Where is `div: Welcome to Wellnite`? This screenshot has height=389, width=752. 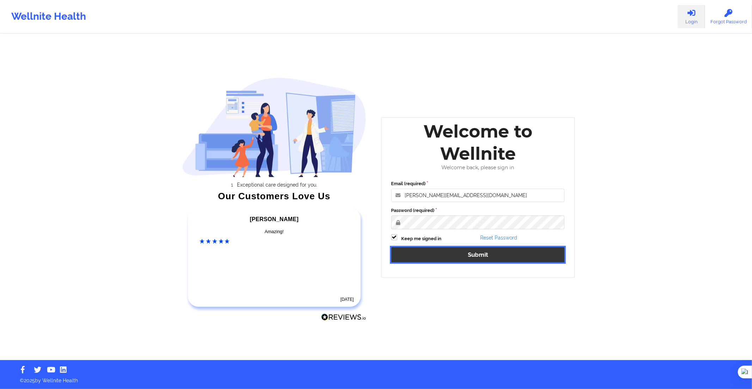
div: Welcome to Wellnite is located at coordinates (478, 142).